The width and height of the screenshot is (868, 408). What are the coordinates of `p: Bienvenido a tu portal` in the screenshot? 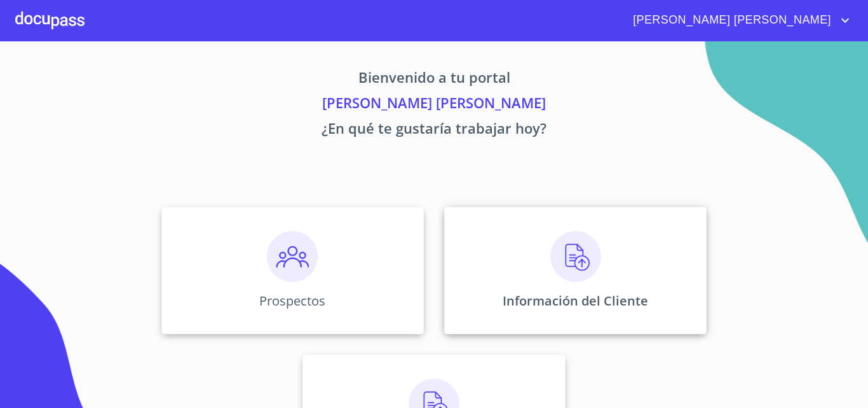 It's located at (434, 80).